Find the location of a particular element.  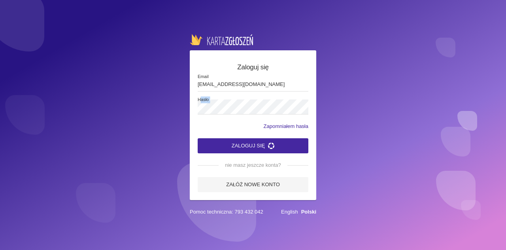

button: Zaloguj się is located at coordinates (253, 146).